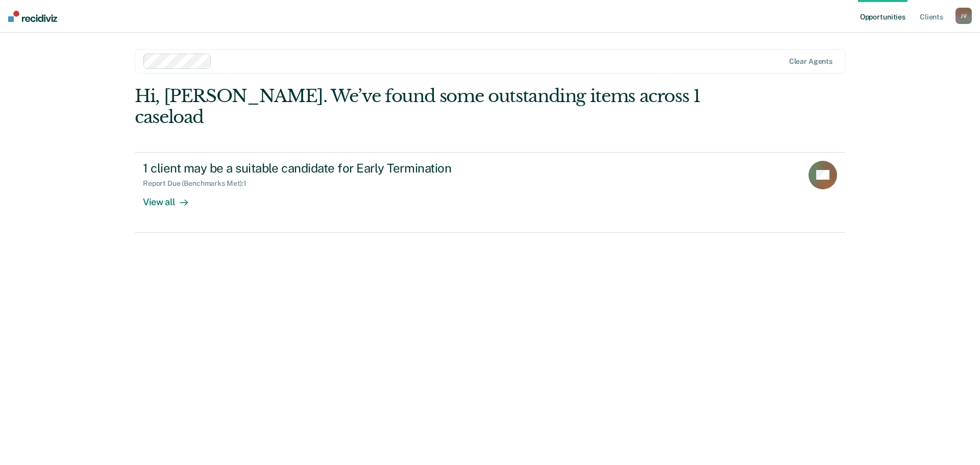 The width and height of the screenshot is (980, 465). Describe the element at coordinates (322, 168) in the screenshot. I see `div: 1 client may be a suitable candidate for Early Termination` at that location.